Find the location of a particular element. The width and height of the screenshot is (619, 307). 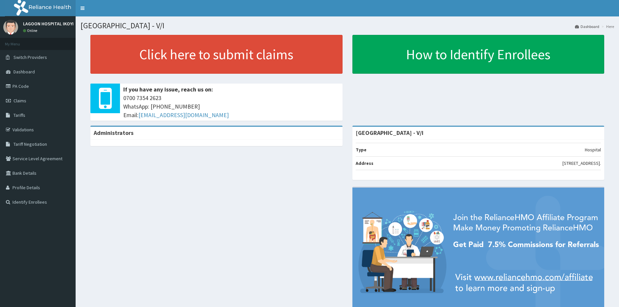

span: Tariff Negotiation is located at coordinates (30, 144).